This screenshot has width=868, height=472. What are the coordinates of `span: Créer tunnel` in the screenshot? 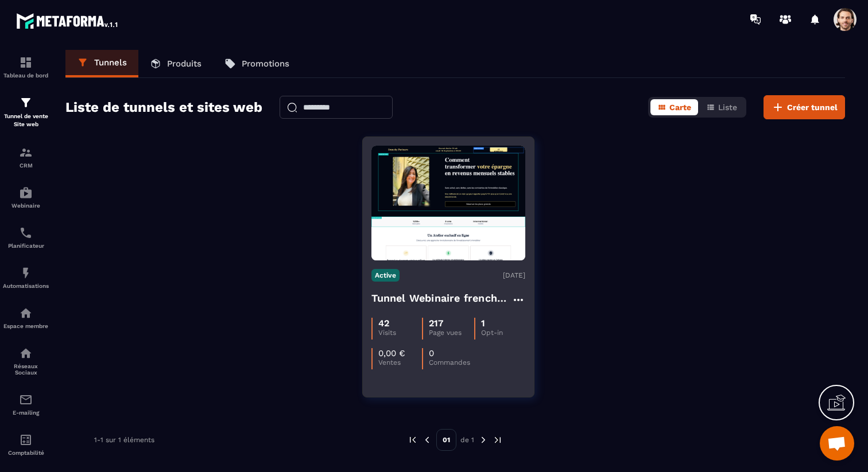 It's located at (812, 107).